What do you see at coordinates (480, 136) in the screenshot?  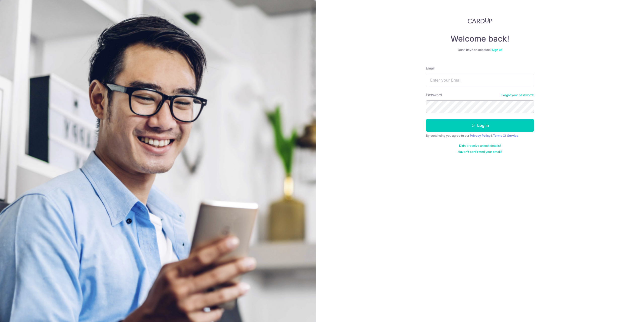 I see `div: By continuing you agree to our &` at bounding box center [480, 136].